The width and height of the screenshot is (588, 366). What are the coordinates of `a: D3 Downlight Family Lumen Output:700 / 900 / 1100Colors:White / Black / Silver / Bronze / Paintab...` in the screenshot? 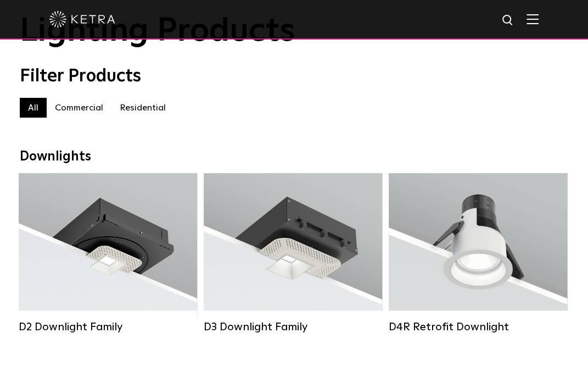 It's located at (292, 253).